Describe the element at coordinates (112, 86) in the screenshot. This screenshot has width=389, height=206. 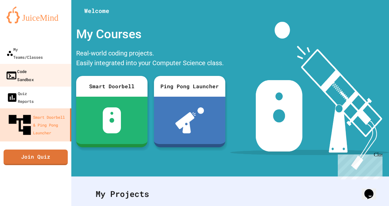
I see `div: Smart Doorbell` at that location.